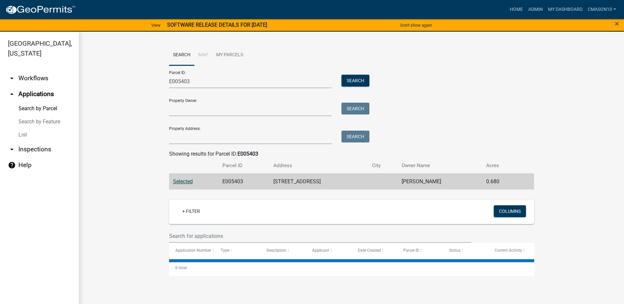 The image size is (624, 304). I want to click on a: My Parcels, so click(230, 55).